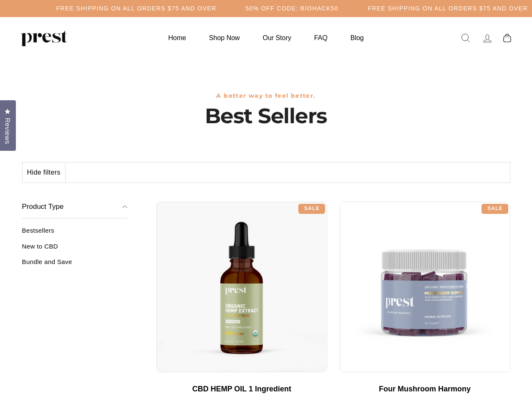 Image resolution: width=532 pixels, height=401 pixels. Describe the element at coordinates (177, 37) in the screenshot. I see `a: Home` at that location.